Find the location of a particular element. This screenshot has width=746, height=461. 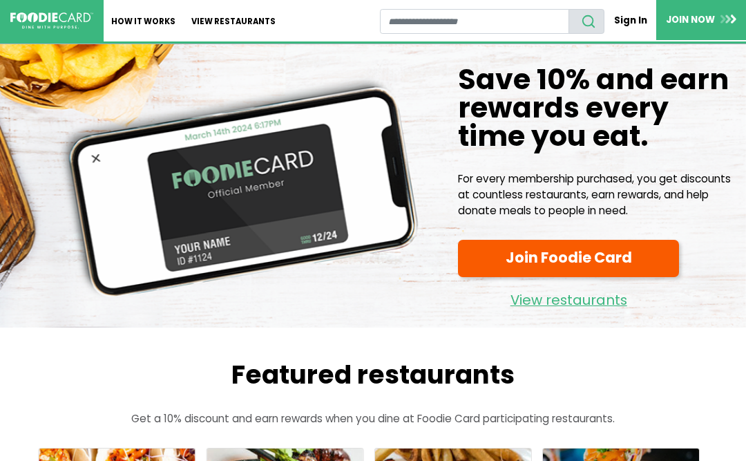

button: search is located at coordinates (587, 21).